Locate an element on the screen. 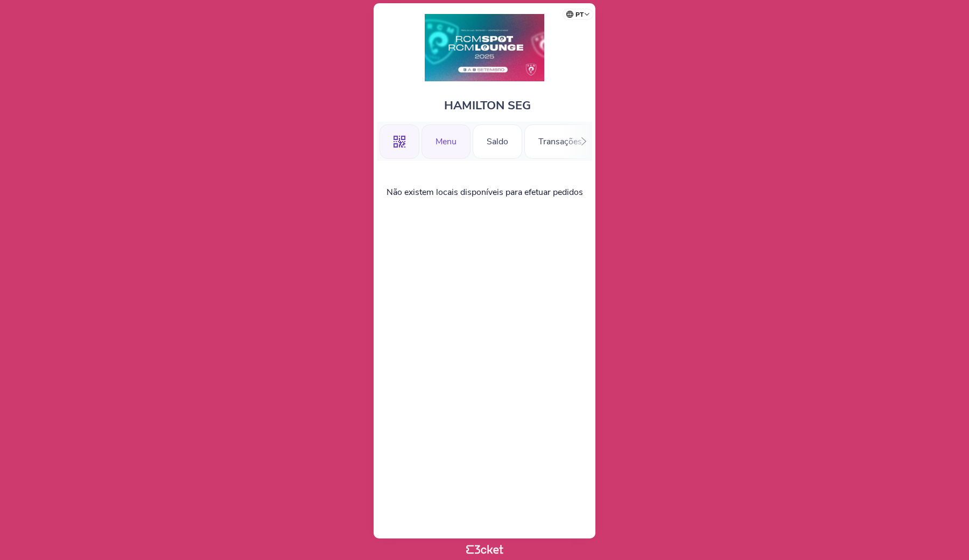 This screenshot has width=969, height=560. div: Não existem locais disponíveis para efetuar pedidos is located at coordinates (485, 192).